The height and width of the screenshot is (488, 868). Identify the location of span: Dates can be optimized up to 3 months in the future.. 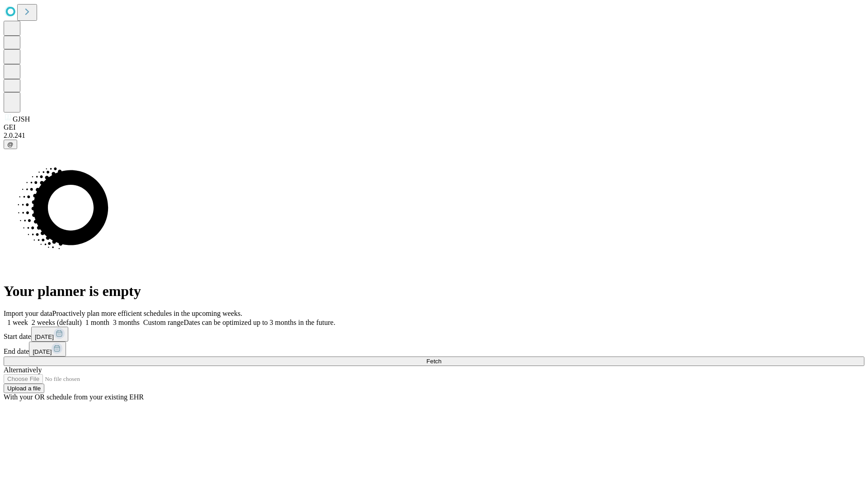
(259, 322).